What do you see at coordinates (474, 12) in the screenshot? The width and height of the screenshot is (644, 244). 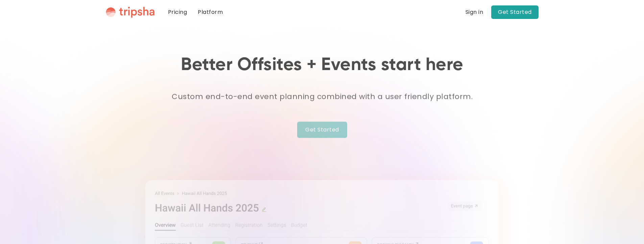 I see `div: Sign in` at bounding box center [474, 12].